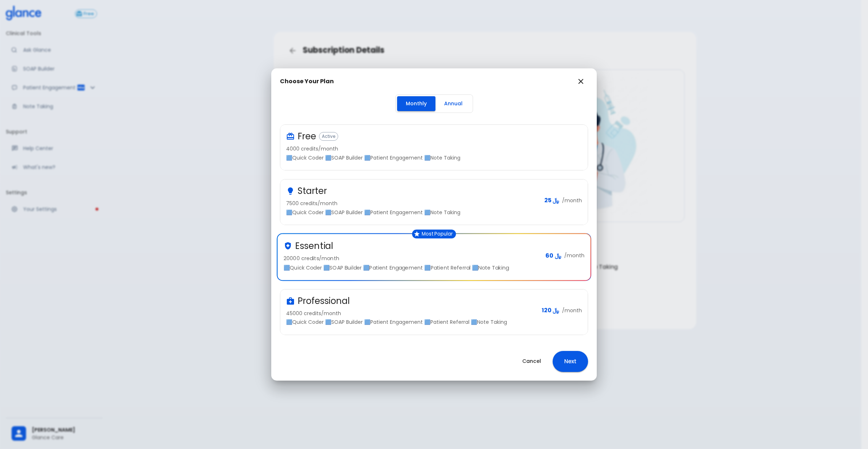 This screenshot has height=449, width=868. What do you see at coordinates (431, 148) in the screenshot?
I see `p: 4000 credits/month` at bounding box center [431, 148].